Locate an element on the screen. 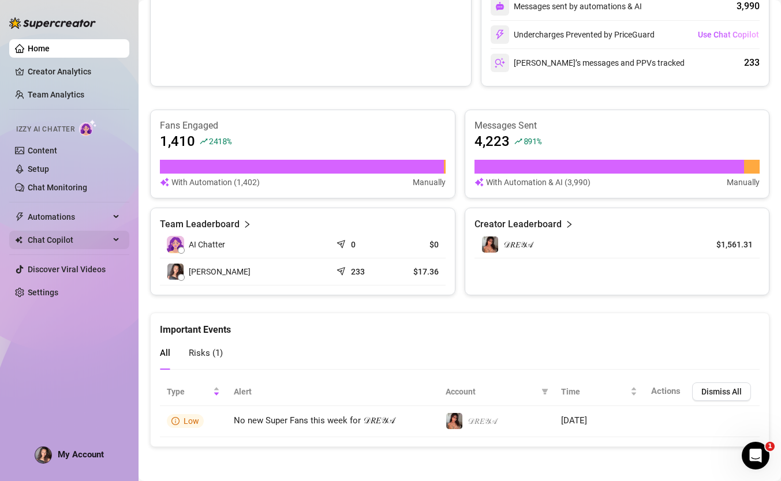 Image resolution: width=781 pixels, height=481 pixels. a: Settings is located at coordinates (43, 293).